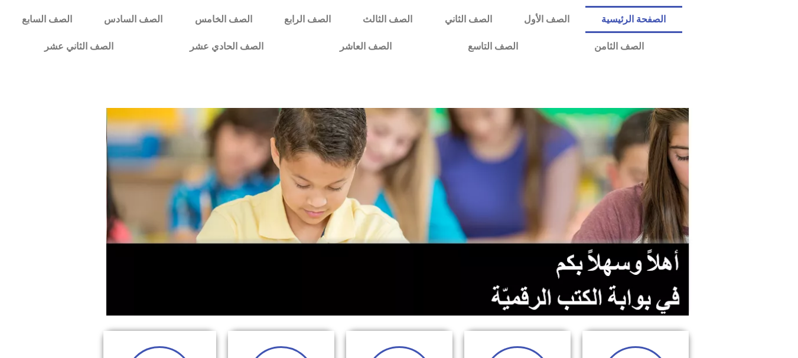 Image resolution: width=798 pixels, height=358 pixels. I want to click on a: الصف الثالث, so click(387, 19).